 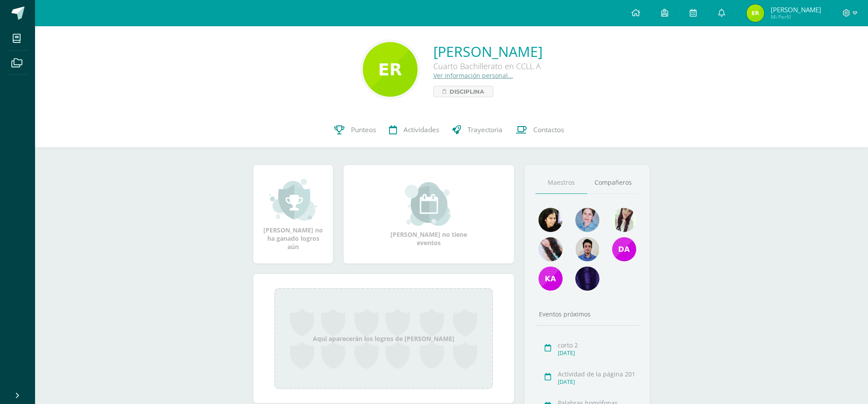 I want to click on img: 96dba31d8f9142f6841dc6a7f71c703d.png, so click(x=389, y=69).